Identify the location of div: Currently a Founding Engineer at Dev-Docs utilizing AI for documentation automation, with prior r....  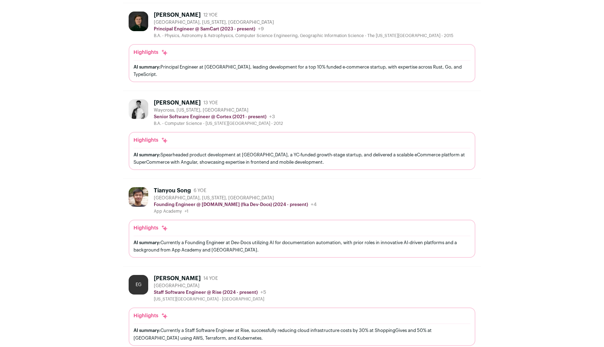
(302, 246).